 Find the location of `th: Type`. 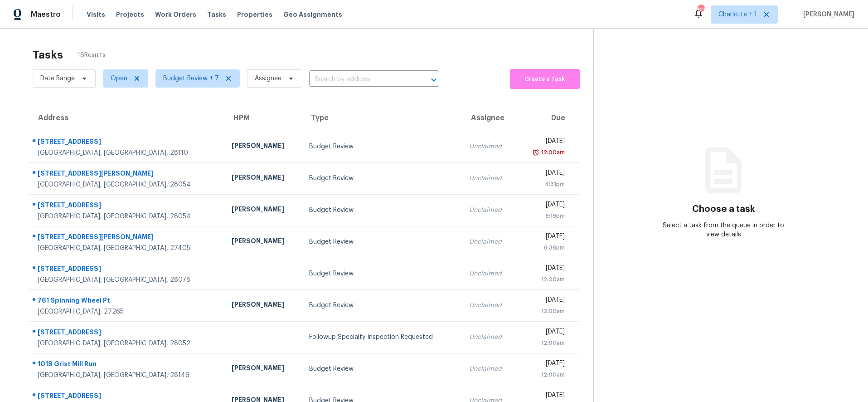

th: Type is located at coordinates (382, 118).